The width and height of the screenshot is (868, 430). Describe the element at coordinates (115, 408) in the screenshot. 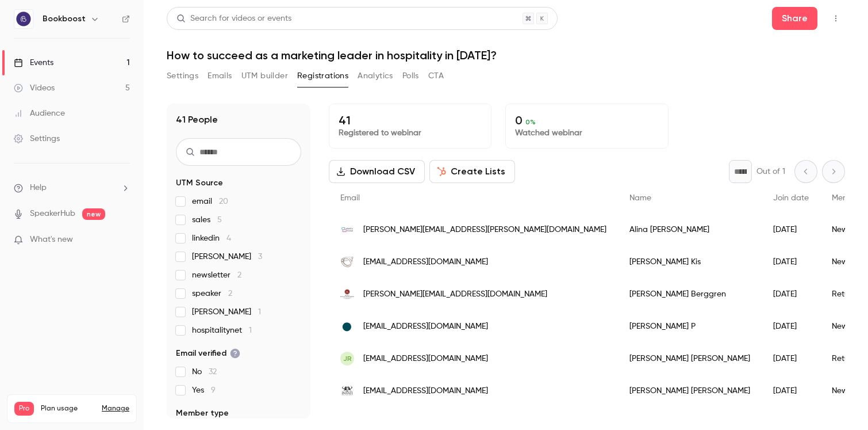

I see `a: Manage` at that location.